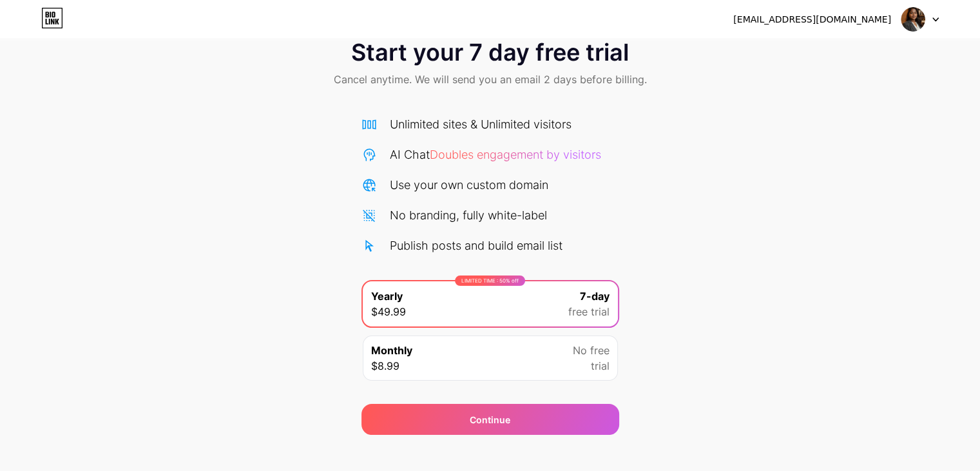 This screenshot has width=980, height=471. What do you see at coordinates (589, 311) in the screenshot?
I see `span: free trial` at bounding box center [589, 311].